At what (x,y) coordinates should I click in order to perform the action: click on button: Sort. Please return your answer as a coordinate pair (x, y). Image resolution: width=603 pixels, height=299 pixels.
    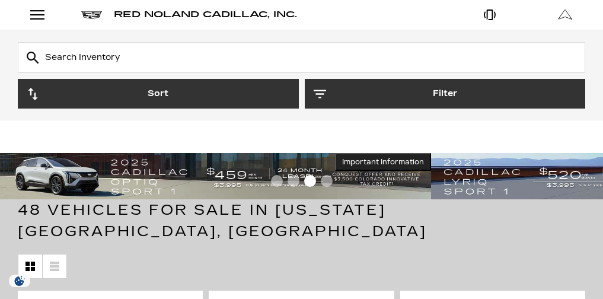
    Looking at the image, I should click on (158, 94).